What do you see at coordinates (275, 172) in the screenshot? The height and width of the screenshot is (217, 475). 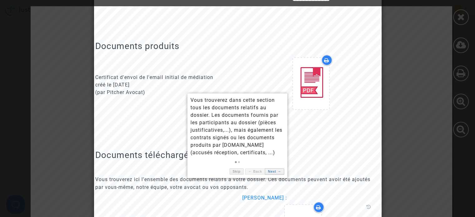 I see `a: Next →` at bounding box center [275, 172].